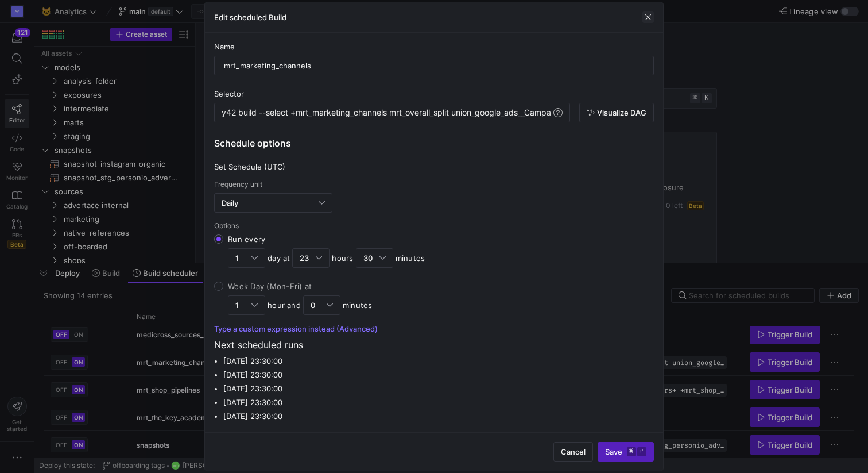  Describe the element at coordinates (250, 17) in the screenshot. I see `h3: Edit scheduled Build` at that location.